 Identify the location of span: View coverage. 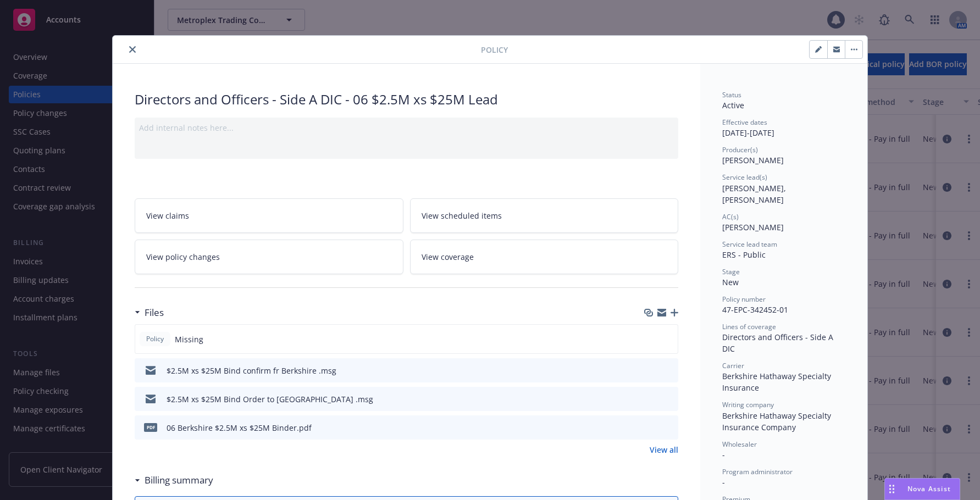
(448, 256).